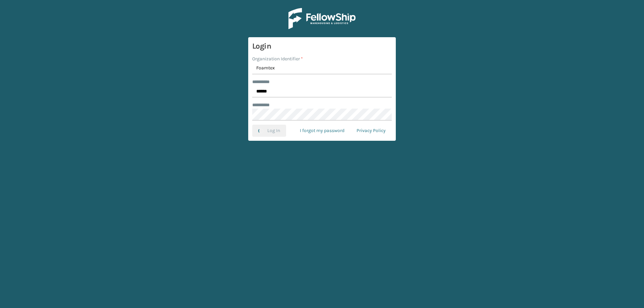  I want to click on img: Logo, so click(322, 18).